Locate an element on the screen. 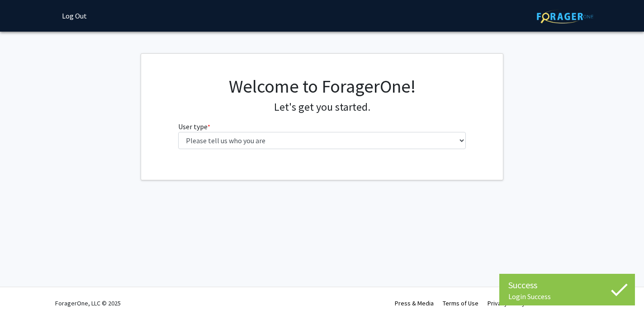 The image size is (644, 319). a: Privacy Policy is located at coordinates (506, 303).